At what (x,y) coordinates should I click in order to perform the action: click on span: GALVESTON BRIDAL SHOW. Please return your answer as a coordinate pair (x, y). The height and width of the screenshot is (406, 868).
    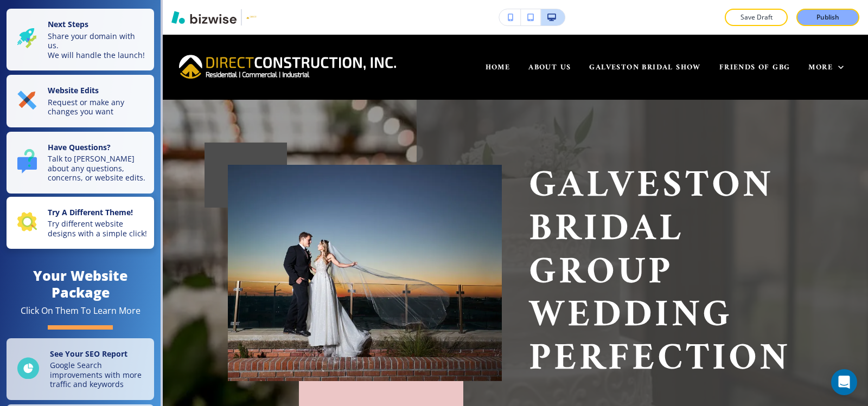
    Looking at the image, I should click on (645, 67).